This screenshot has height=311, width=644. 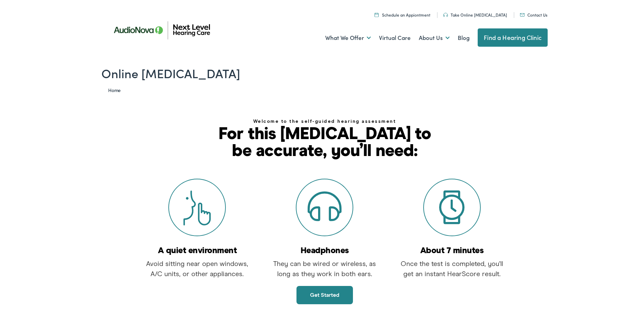 I want to click on h6: About 7 minutes, so click(x=452, y=249).